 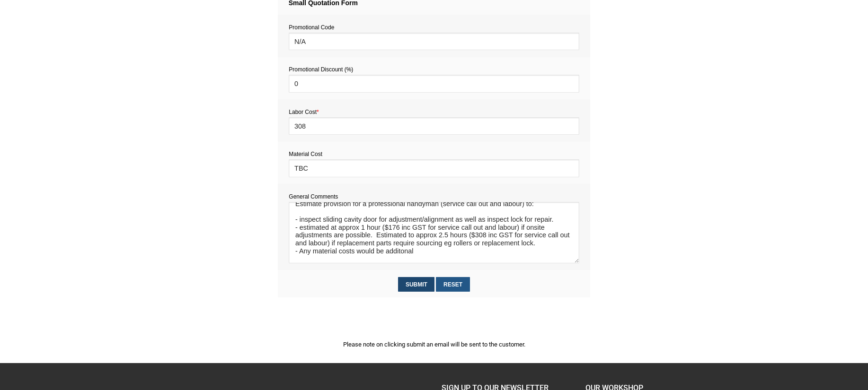 I want to click on span: General Comments, so click(x=313, y=197).